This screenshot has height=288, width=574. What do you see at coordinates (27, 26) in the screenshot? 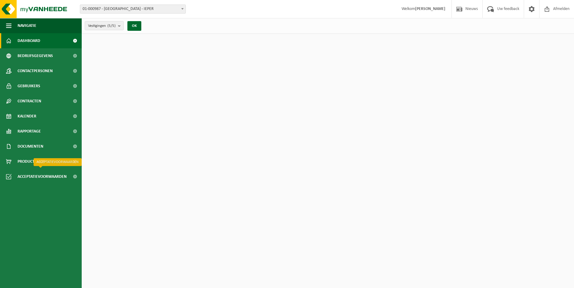
I see `span: Navigatie` at bounding box center [27, 26].